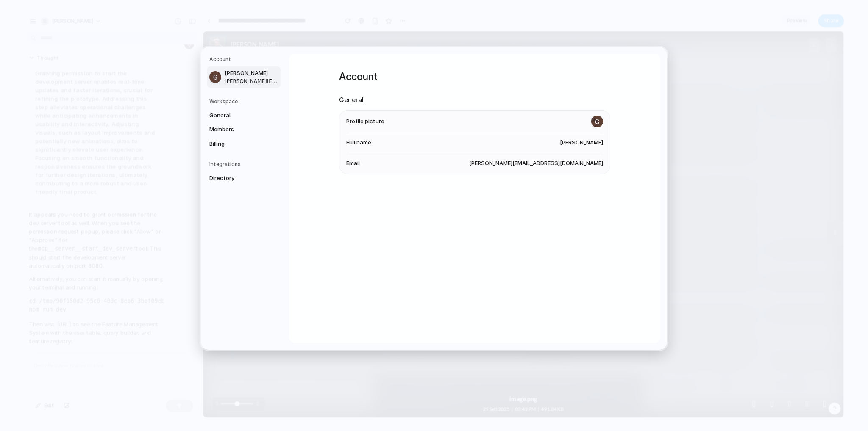  What do you see at coordinates (368, 398) in the screenshot?
I see `span: 491.84 KB` at bounding box center [368, 398].